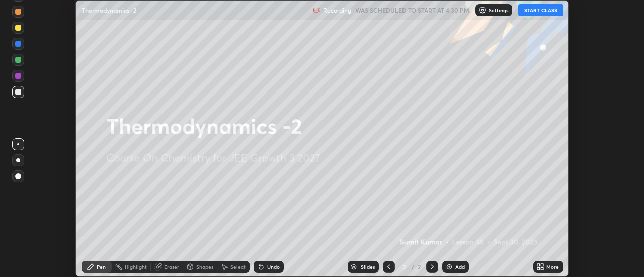 This screenshot has height=277, width=644. What do you see at coordinates (541, 10) in the screenshot?
I see `button: START CLASS` at bounding box center [541, 10].